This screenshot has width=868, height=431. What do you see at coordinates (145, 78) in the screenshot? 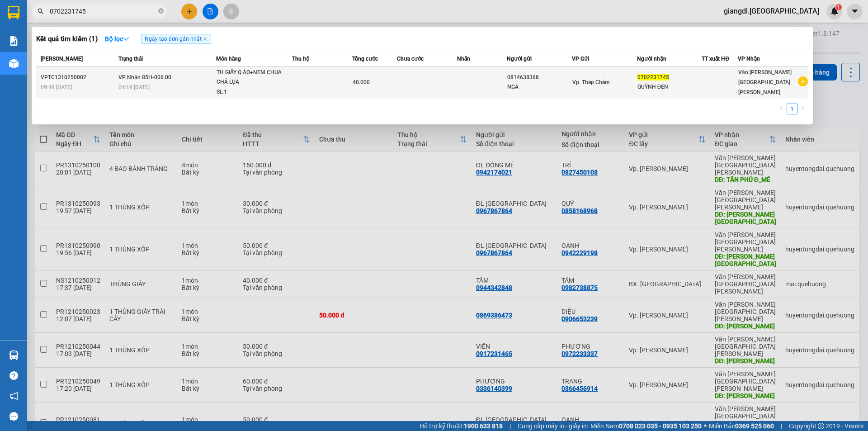
I see `span: VP Nhận 85H-006.00` at bounding box center [145, 78].